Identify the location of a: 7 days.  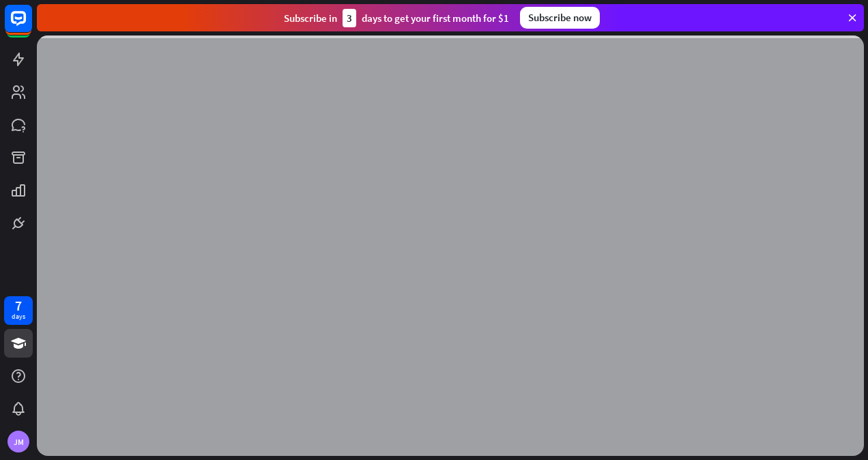
(19, 310).